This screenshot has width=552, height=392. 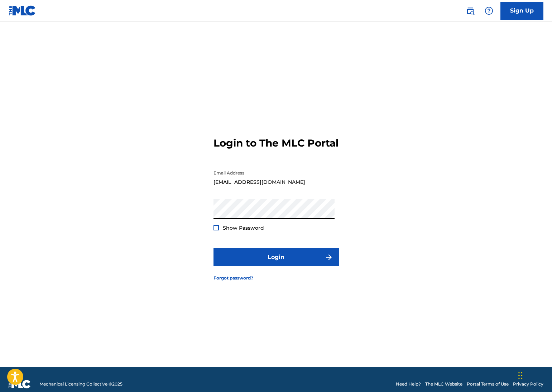 What do you see at coordinates (276, 257) in the screenshot?
I see `button: Login` at bounding box center [276, 257].